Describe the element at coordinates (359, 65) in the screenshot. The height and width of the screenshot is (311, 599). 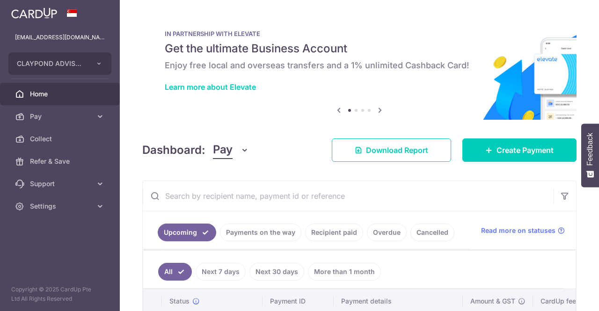
I see `h6: Enjoy free local and overseas transfers and a 1% unlimited Cashback Card!` at that location.